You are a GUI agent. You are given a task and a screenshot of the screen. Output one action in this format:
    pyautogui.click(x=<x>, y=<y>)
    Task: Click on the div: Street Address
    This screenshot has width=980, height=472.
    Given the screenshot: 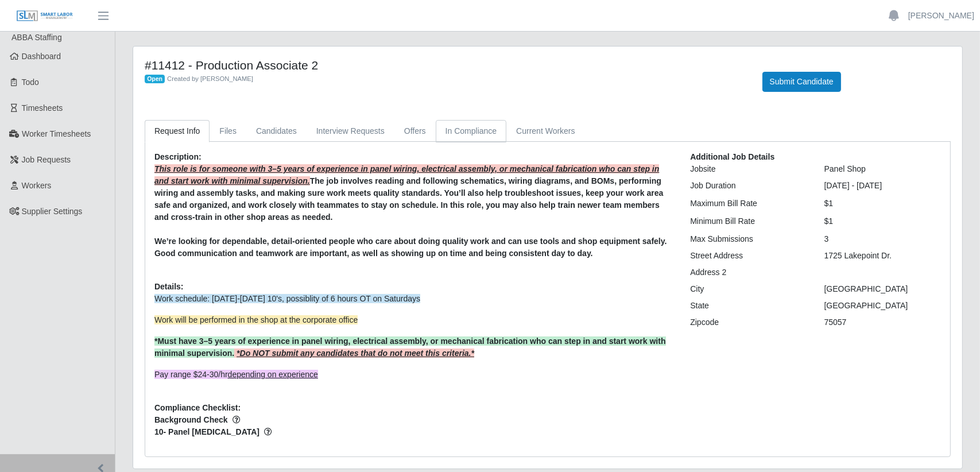 What is the action you would take?
    pyautogui.click(x=748, y=255)
    